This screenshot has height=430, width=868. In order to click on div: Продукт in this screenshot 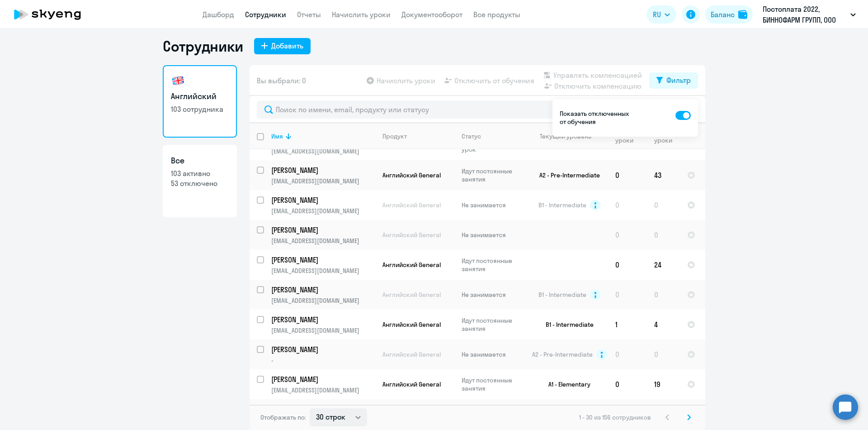, I will do `click(395, 136)`.